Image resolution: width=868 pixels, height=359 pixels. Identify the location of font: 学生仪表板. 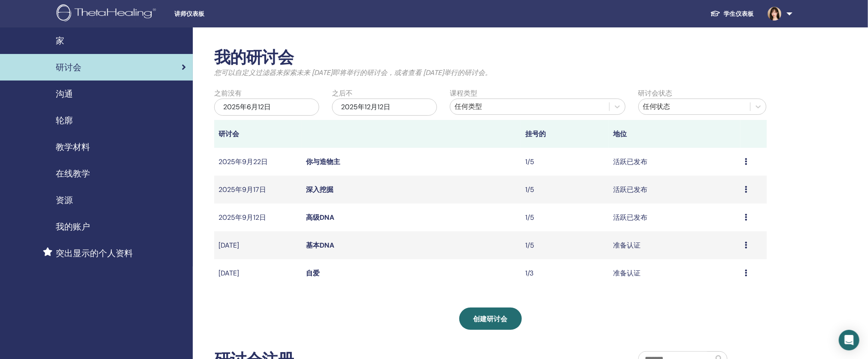
(739, 14).